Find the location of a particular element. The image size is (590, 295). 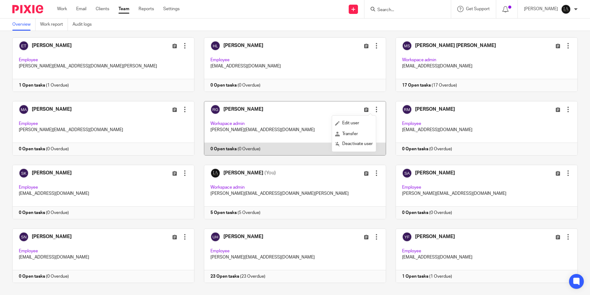

a: Transfer is located at coordinates (354, 134).